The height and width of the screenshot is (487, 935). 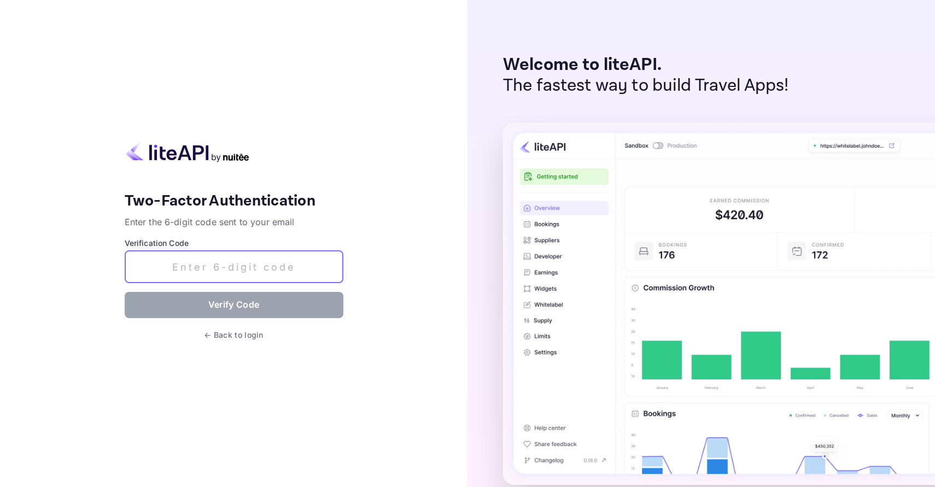 What do you see at coordinates (234, 222) in the screenshot?
I see `p: Enter the 6-digit code sent to your email` at bounding box center [234, 222].